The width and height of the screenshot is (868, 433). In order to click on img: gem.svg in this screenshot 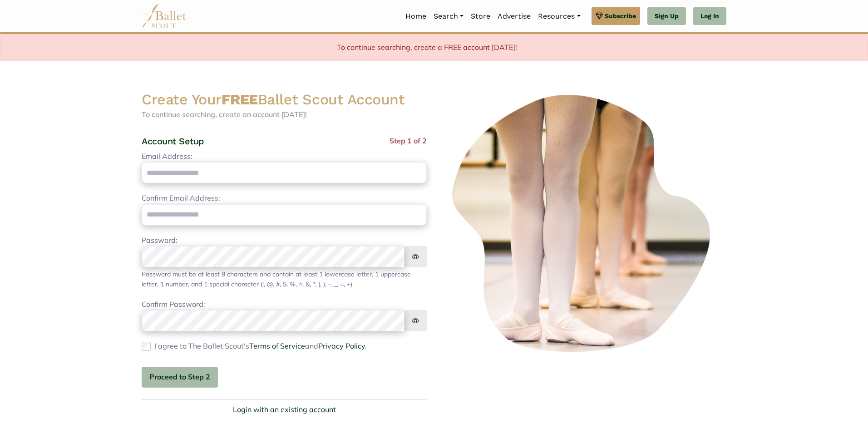, I will do `click(599, 16)`.